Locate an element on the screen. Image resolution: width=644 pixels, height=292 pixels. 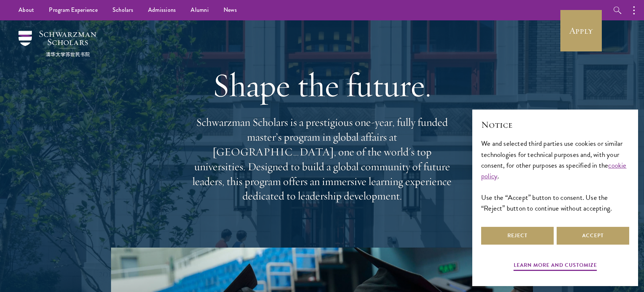
p: Schwarzman Scholars is a prestigious one-year, fully funded master’s program in global affairs at... is located at coordinates (322, 159).